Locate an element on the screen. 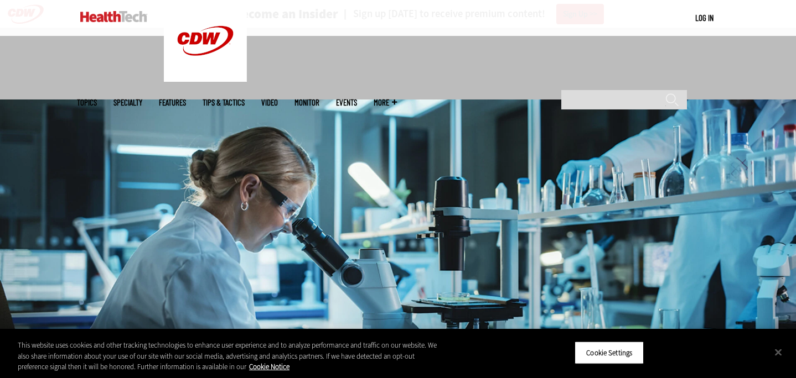 This screenshot has height=378, width=796. img: Home is located at coordinates (113, 17).